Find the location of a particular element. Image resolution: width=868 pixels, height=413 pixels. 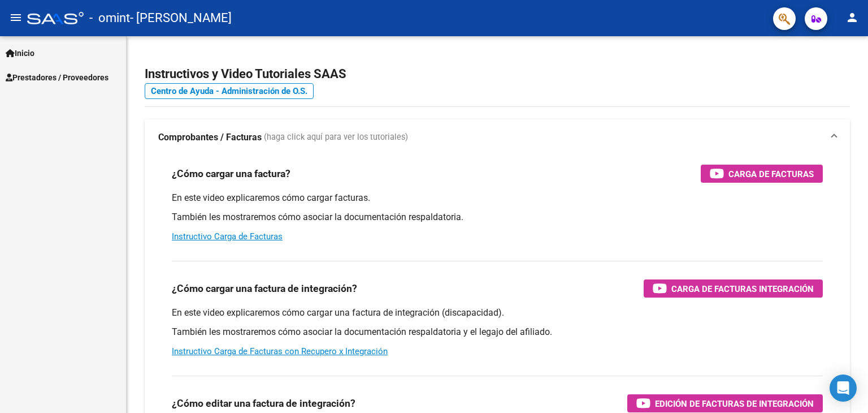

a: Centro de Ayuda - Administración de O.S. is located at coordinates (229, 91).